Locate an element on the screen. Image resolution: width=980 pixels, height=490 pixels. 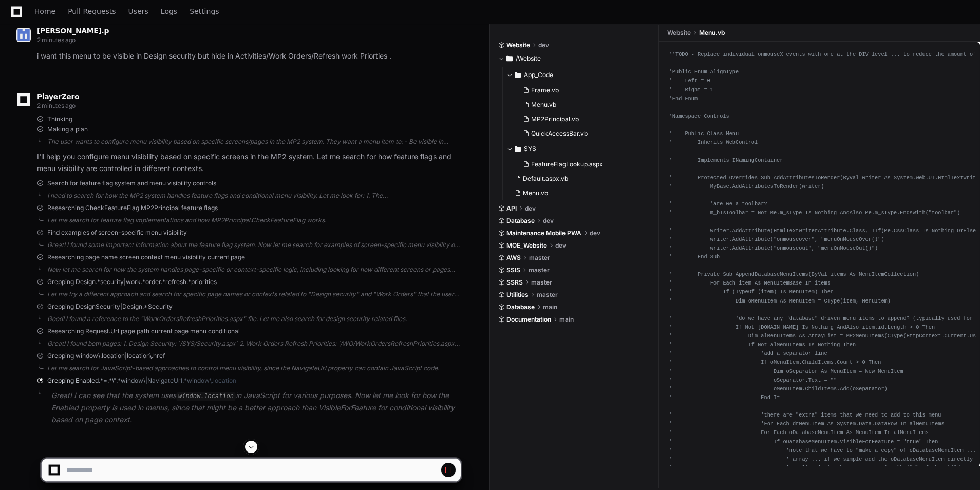
span: Default.aspx.vb is located at coordinates (546, 178).